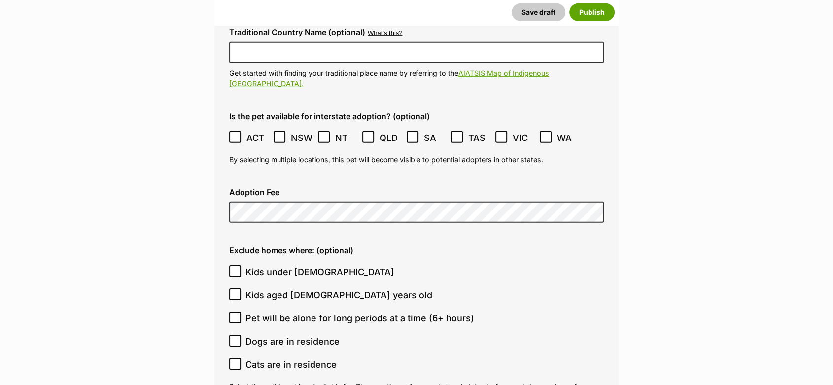 This screenshot has height=385, width=833. What do you see at coordinates (291, 364) in the screenshot?
I see `span: Cats are in residence` at bounding box center [291, 364].